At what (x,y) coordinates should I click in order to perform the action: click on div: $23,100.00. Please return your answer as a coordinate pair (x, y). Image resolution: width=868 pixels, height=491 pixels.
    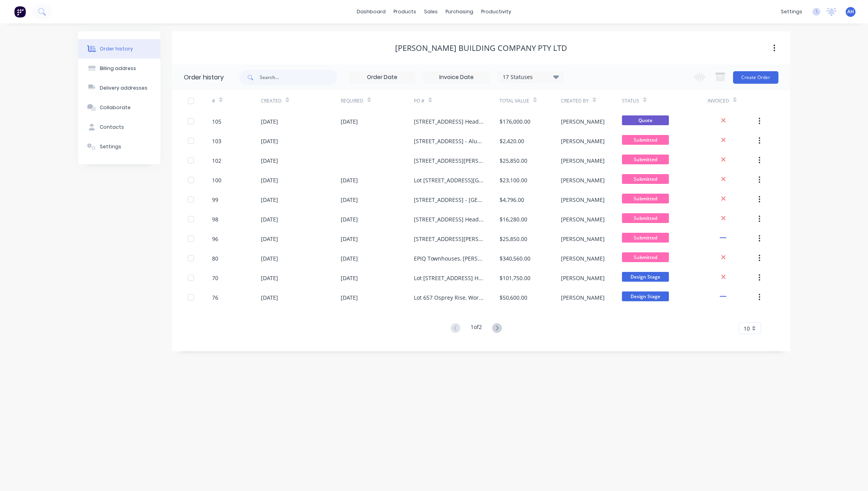
    Looking at the image, I should click on (513, 180).